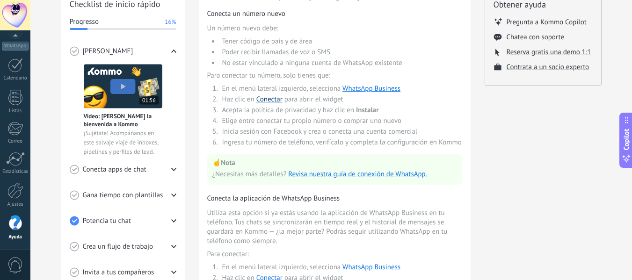 The height and width of the screenshot is (280, 632). What do you see at coordinates (15, 204) in the screenshot?
I see `div: Ajustes` at bounding box center [15, 204].